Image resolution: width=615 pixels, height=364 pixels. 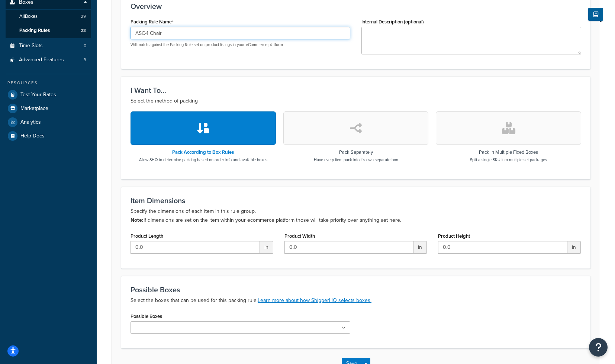 What do you see at coordinates (137, 220) in the screenshot?
I see `b: Note:` at bounding box center [137, 220].